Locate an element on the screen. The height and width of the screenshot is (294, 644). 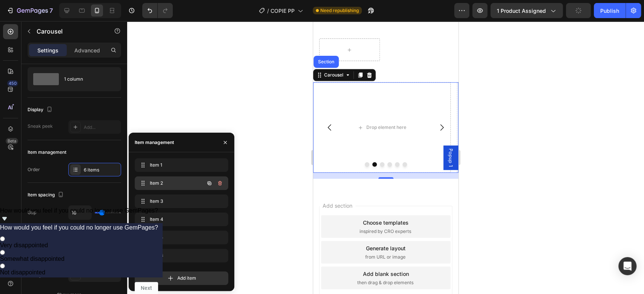
span: COPIE PP is located at coordinates (283, 11).